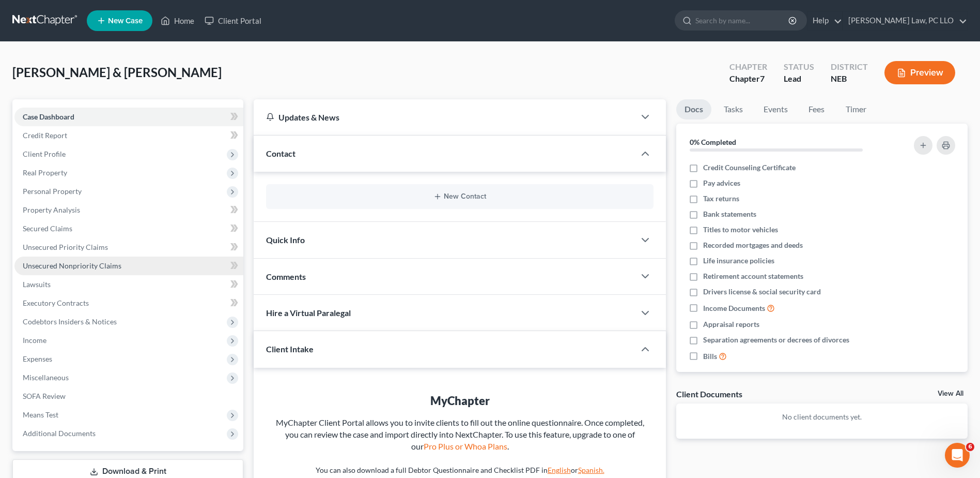  I want to click on a: Unsecured Priority Claims, so click(129, 247).